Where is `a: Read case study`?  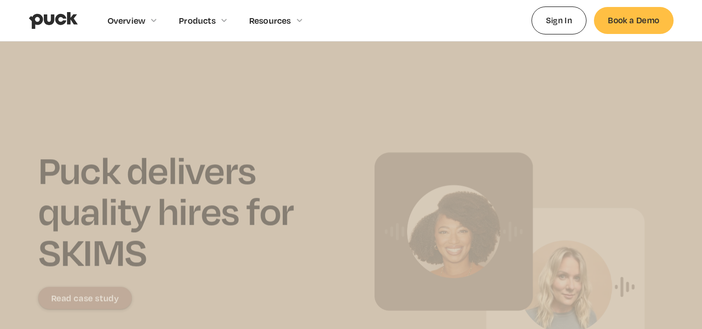
a: Read case study is located at coordinates (85, 298).